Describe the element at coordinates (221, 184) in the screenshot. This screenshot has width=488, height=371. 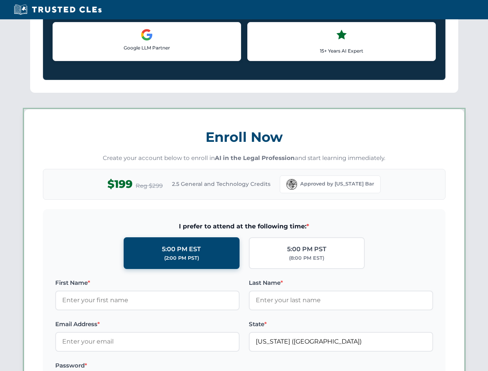
I see `span: 2.5 General and Technology Credits` at that location.